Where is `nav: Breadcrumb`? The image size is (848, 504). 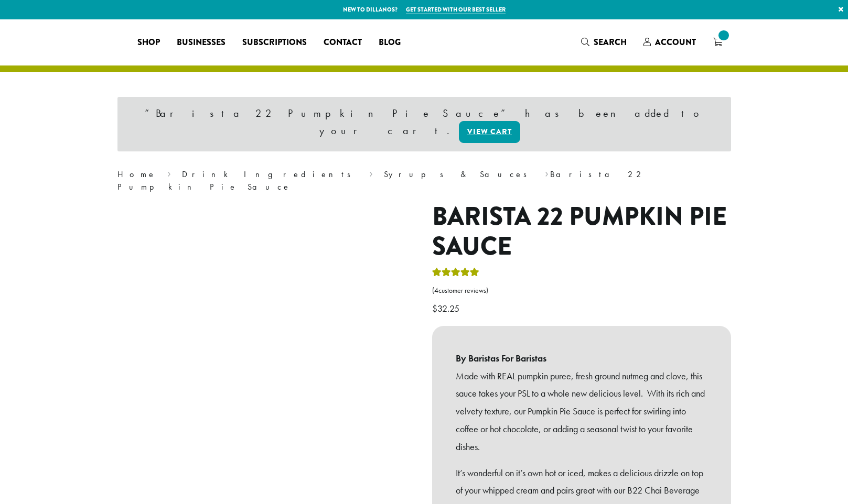
nav: Breadcrumb is located at coordinates (424, 181).